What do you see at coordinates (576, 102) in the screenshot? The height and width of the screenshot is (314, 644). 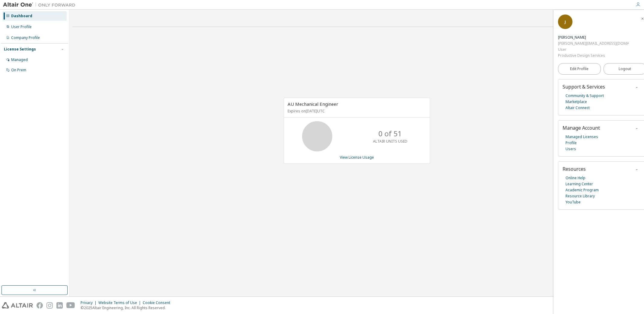 I see `a: Marketplace` at bounding box center [576, 102].